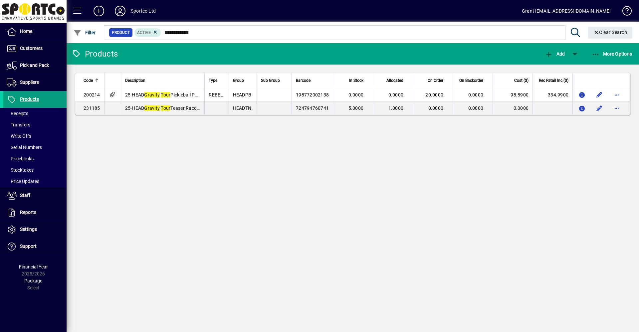  Describe the element at coordinates (312, 95) in the screenshot. I see `span: 198772002138` at that location.